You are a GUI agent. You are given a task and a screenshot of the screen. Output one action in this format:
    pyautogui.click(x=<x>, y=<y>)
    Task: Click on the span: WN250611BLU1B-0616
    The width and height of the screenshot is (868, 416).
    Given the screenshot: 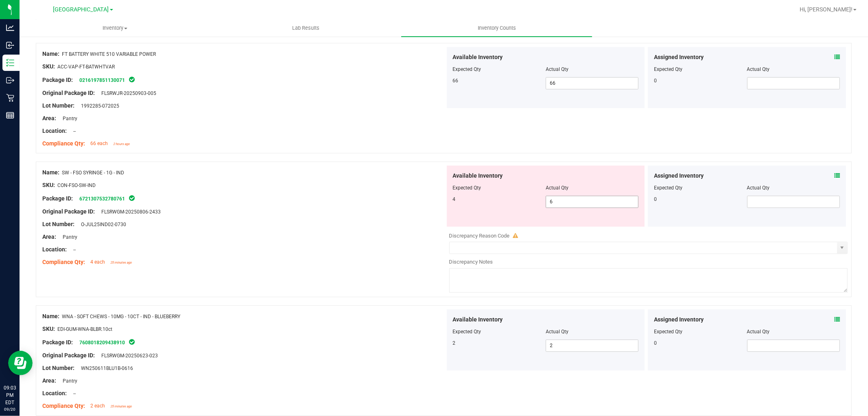 What is the action you would take?
    pyautogui.click(x=105, y=368)
    